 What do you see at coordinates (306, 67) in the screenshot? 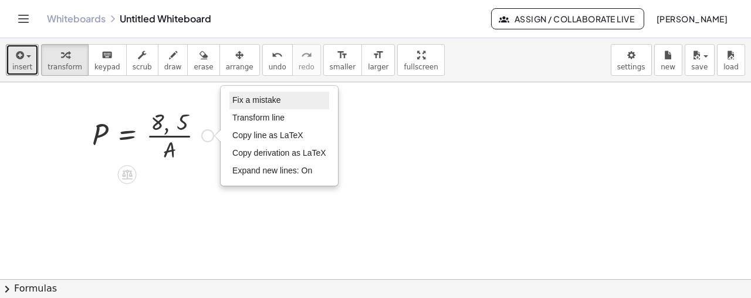
I see `span: redo` at bounding box center [306, 67].